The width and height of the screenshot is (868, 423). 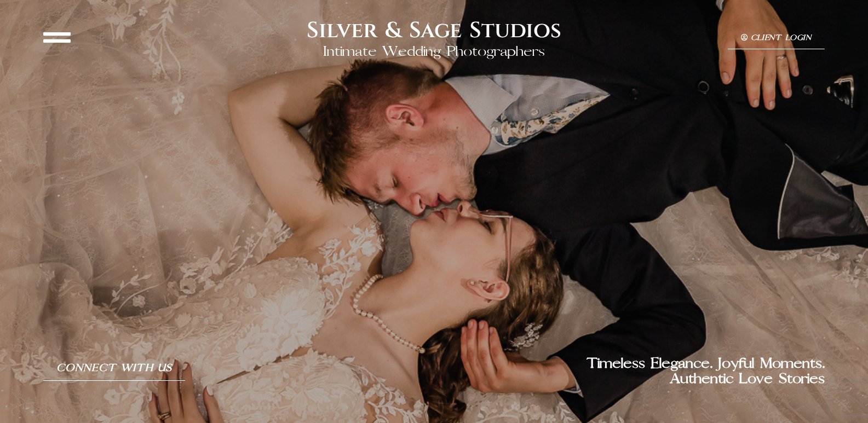 I want to click on span: Client Login, so click(x=781, y=38).